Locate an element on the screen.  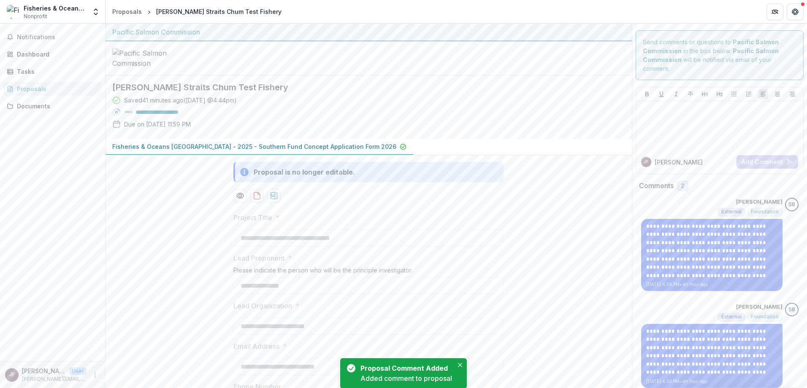
p: Lead Proponent is located at coordinates (259, 258).